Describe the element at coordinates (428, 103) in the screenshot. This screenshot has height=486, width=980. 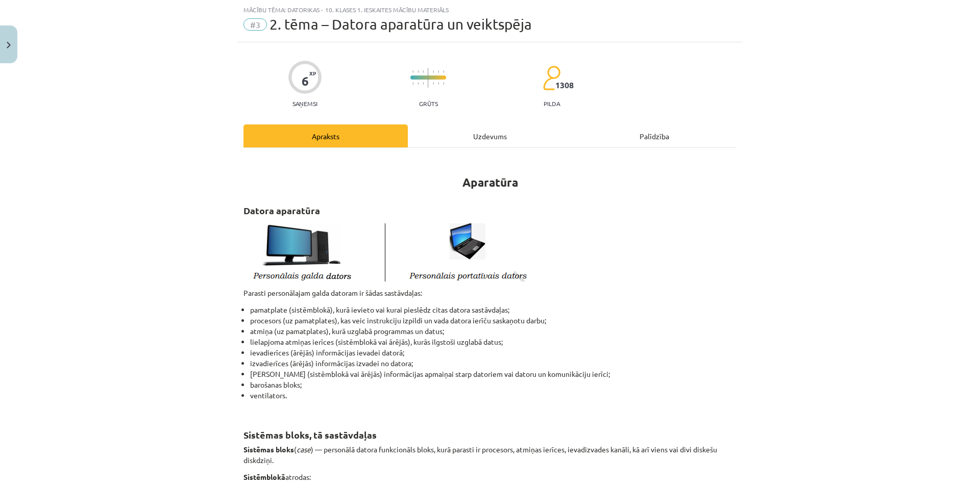
I see `p: Grūts` at that location.